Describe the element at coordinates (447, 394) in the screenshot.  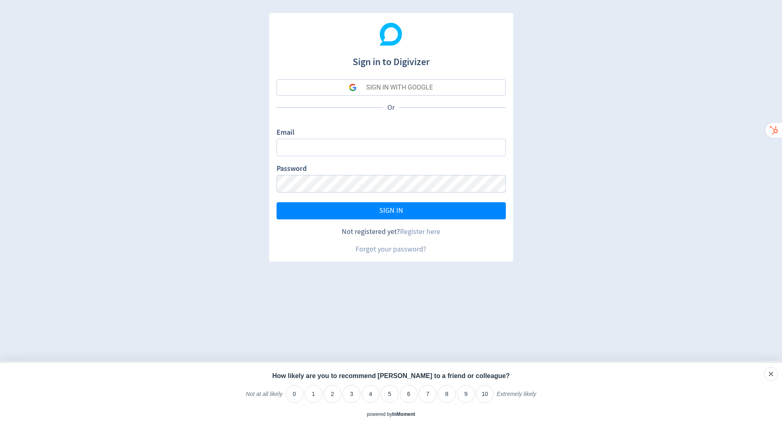
I see `li: 8` at that location.